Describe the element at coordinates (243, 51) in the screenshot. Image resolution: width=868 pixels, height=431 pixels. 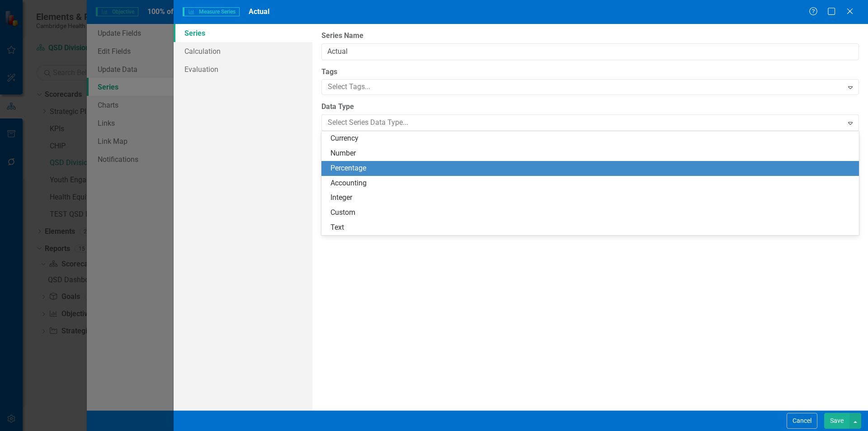
I see `a: Calculation` at that location.